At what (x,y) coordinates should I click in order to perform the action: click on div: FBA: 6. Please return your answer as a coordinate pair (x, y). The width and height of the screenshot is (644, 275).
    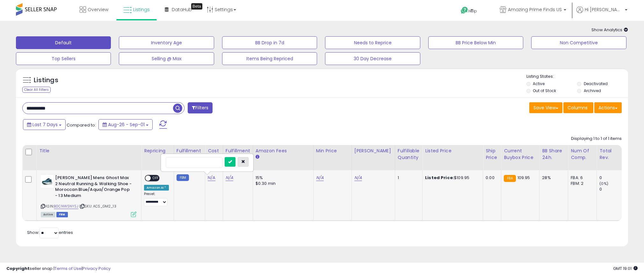
    Looking at the image, I should click on (581, 178).